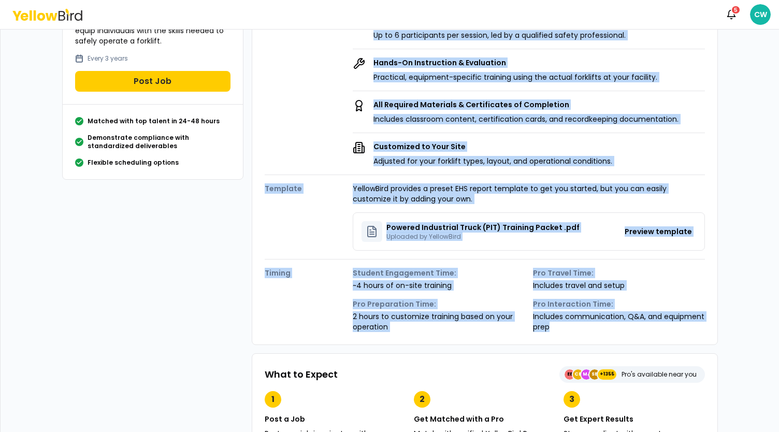 This screenshot has width=779, height=432. I want to click on span: +1355, so click(607, 375).